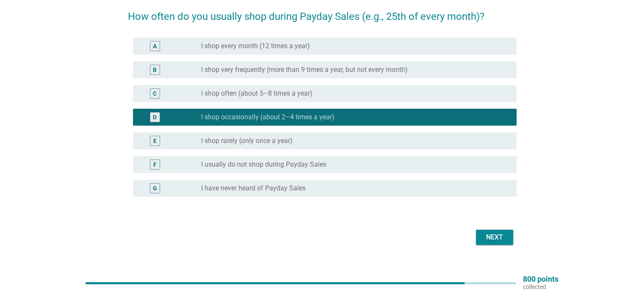 The width and height of the screenshot is (644, 294). I want to click on div: A, so click(154, 46).